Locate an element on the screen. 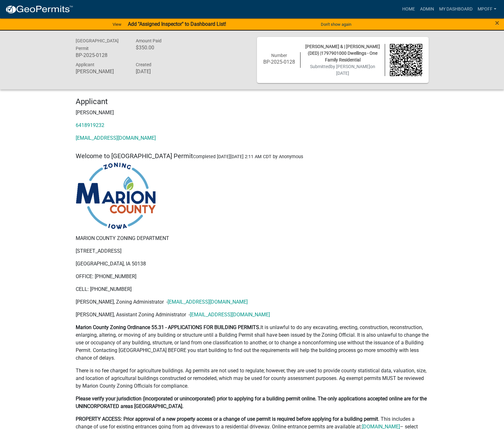 The image size is (504, 429). img: image_be028ab4-a45e-4790-9d45-118dc00cb89f.png is located at coordinates (115, 196).